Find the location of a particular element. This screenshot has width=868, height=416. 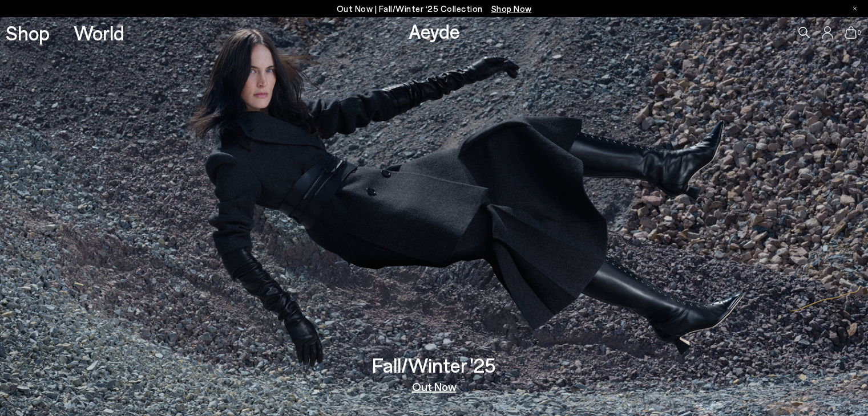

a: World is located at coordinates (99, 33).